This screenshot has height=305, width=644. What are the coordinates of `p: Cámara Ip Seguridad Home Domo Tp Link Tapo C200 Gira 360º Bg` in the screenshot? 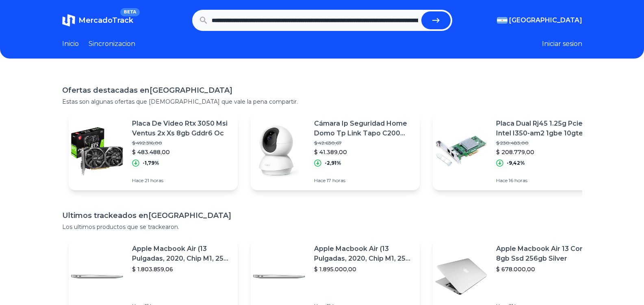 It's located at (364, 128).